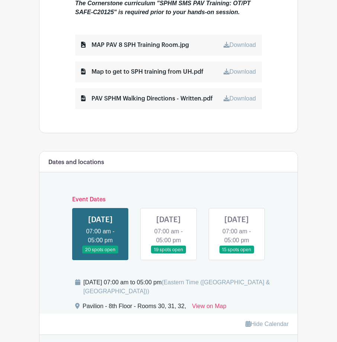 This screenshot has width=337, height=342. I want to click on div: Pavilion - 8th Floor - Rooms 30, 31, 32,, so click(134, 308).